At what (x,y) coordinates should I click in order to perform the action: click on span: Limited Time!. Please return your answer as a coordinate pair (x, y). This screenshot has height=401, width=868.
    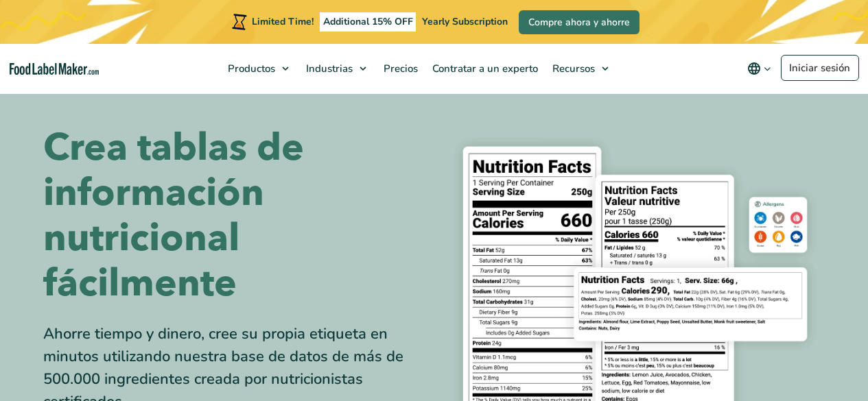
    Looking at the image, I should click on (283, 21).